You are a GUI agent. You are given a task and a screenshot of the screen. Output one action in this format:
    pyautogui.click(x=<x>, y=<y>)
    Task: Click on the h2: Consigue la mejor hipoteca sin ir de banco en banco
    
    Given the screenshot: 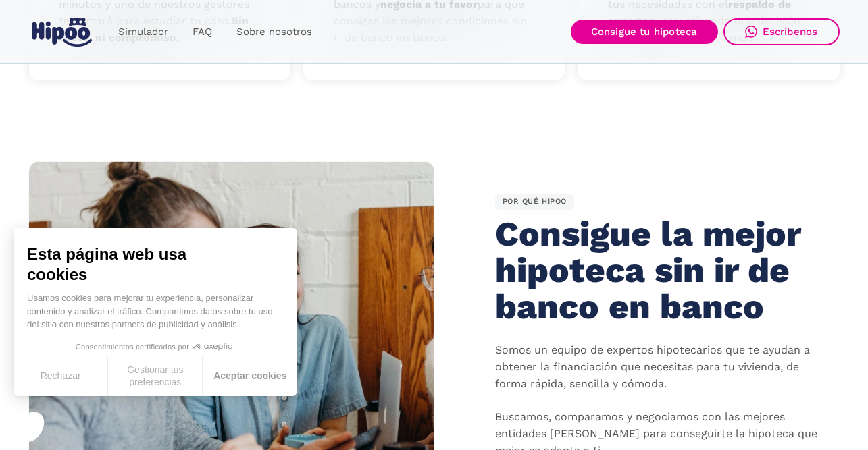 What is the action you would take?
    pyautogui.click(x=650, y=270)
    